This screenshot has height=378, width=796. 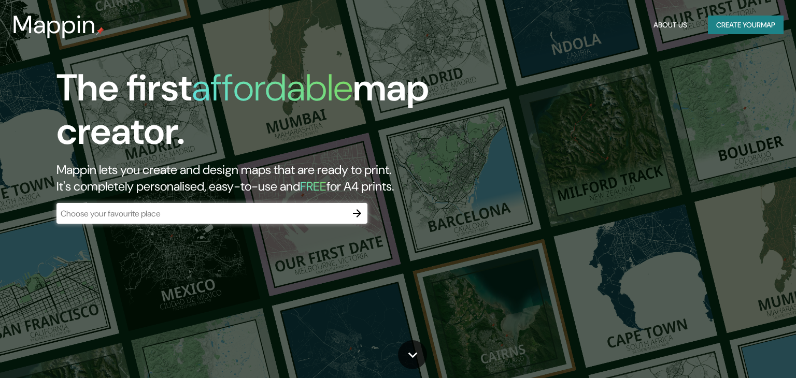 I want to click on h1: affordable, so click(x=272, y=88).